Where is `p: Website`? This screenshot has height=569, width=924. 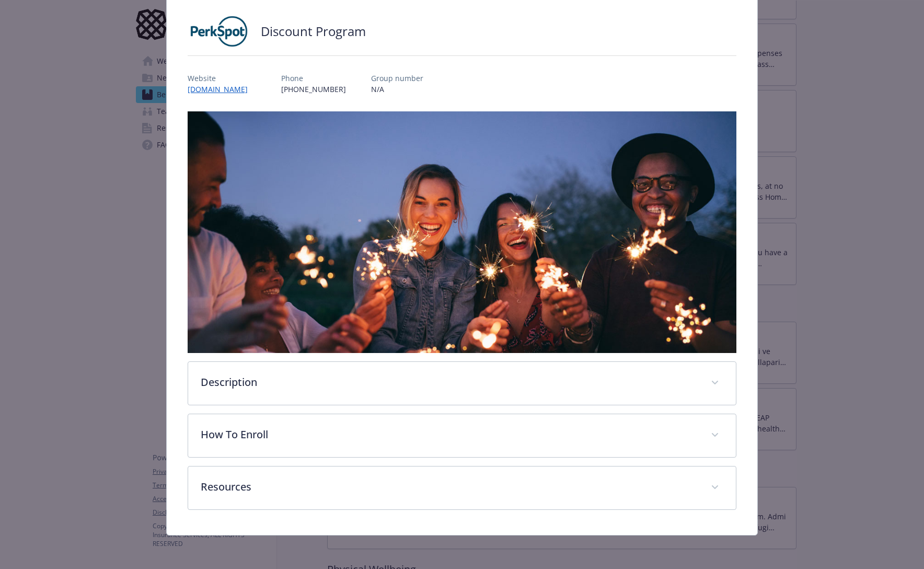
p: Website is located at coordinates (222, 78).